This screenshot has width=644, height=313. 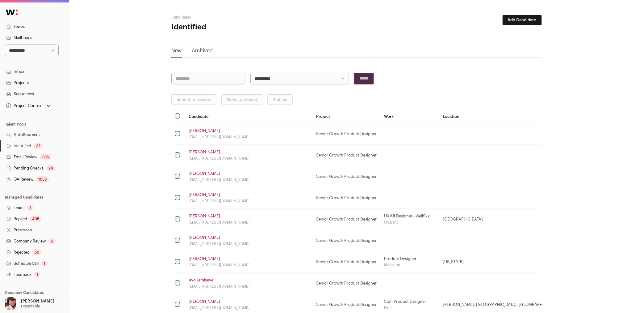 What do you see at coordinates (410, 262) in the screenshot?
I see `td: Product Designer` at bounding box center [410, 262].